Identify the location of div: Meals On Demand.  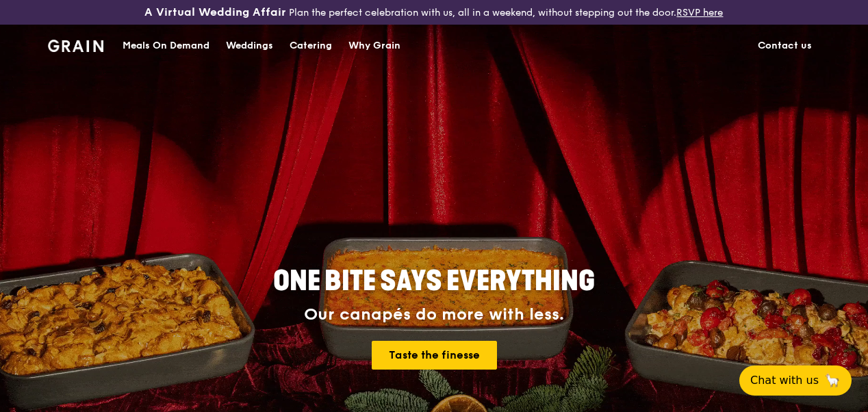
(165, 46).